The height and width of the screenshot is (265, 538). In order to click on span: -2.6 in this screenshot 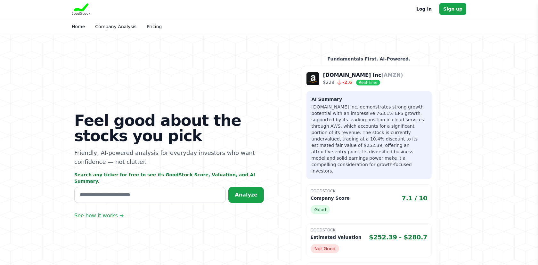, I will do `click(344, 82)`.